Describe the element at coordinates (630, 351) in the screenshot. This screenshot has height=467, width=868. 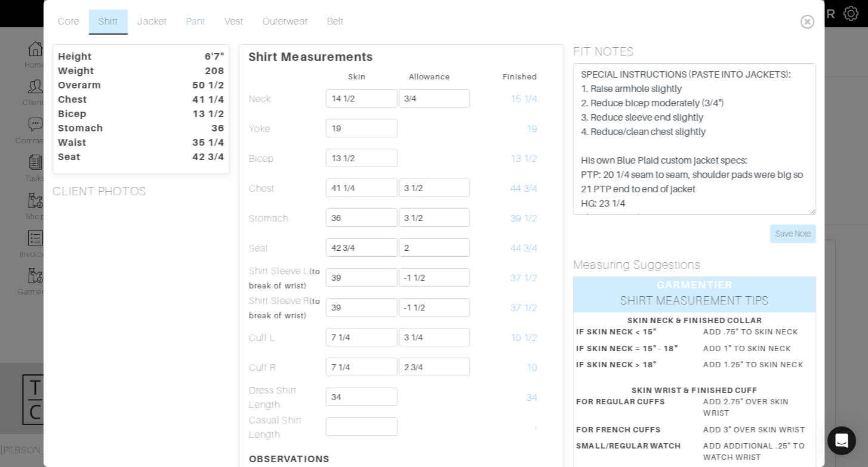
I see `dt: IF SKIN NECK = 15" - 18"` at that location.